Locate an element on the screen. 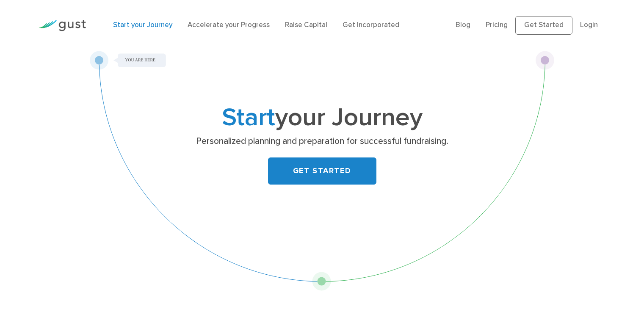 This screenshot has height=309, width=644. a: Start your Journey is located at coordinates (143, 25).